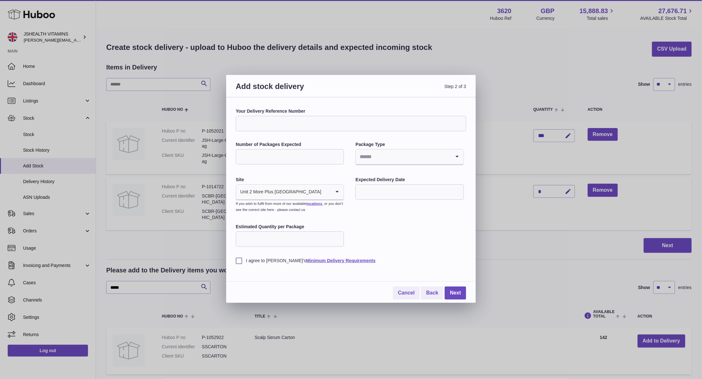 Image resolution: width=702 pixels, height=379 pixels. Describe the element at coordinates (409, 179) in the screenshot. I see `label: Expected Delivery Date` at that location.